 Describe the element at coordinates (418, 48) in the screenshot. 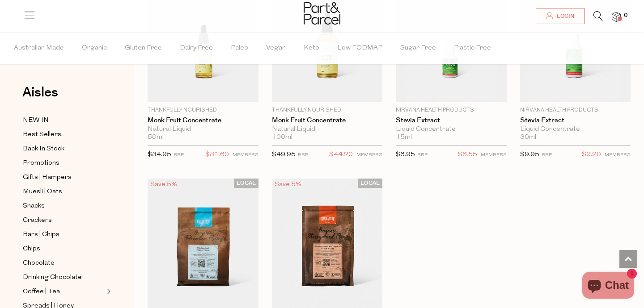

I see `span: Sugar Free` at that location.